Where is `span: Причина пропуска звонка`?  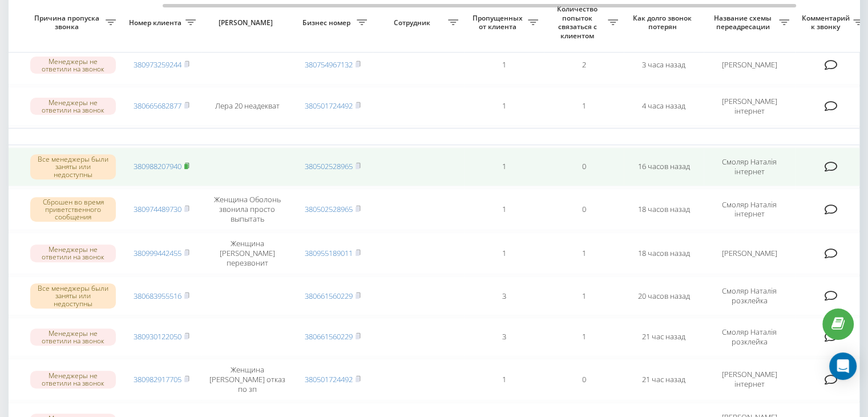
span: Причина пропуска звонка is located at coordinates (68, 22).